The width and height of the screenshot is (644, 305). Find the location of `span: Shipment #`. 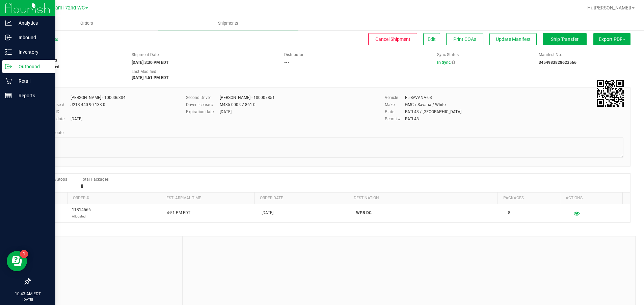

span: Shipment # is located at coordinates (76, 55).